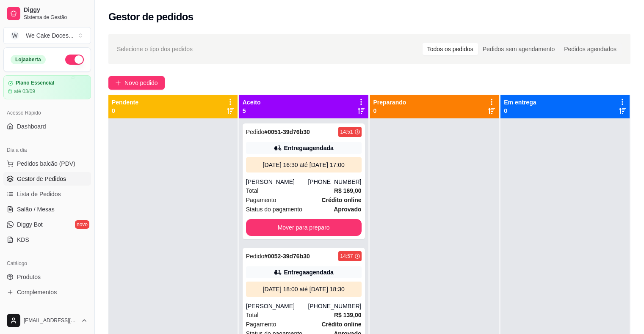  Describe the element at coordinates (125, 102) in the screenshot. I see `p: Pendente` at that location.